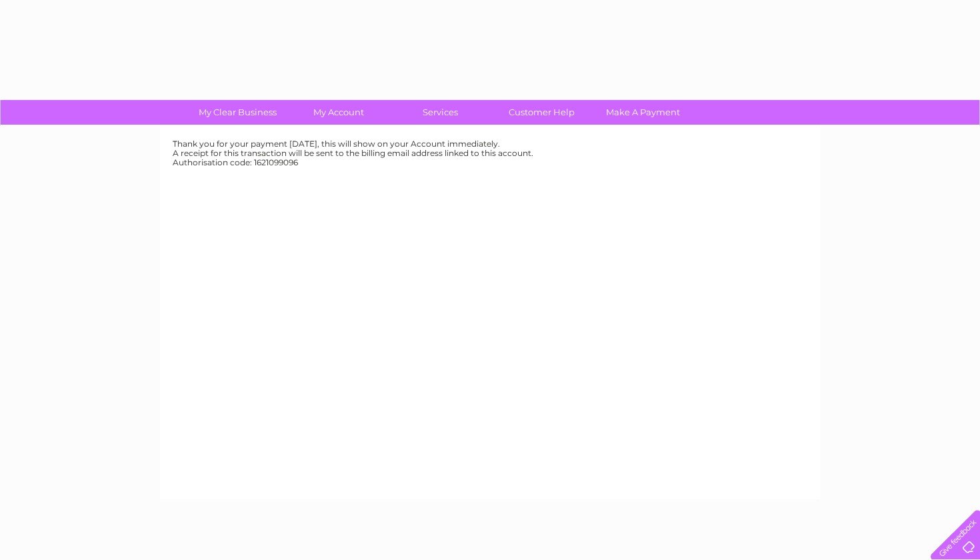  What do you see at coordinates (490, 153) in the screenshot?
I see `div: A receipt for this transaction will be sent to the billing email address linked to this account.` at bounding box center [490, 153].